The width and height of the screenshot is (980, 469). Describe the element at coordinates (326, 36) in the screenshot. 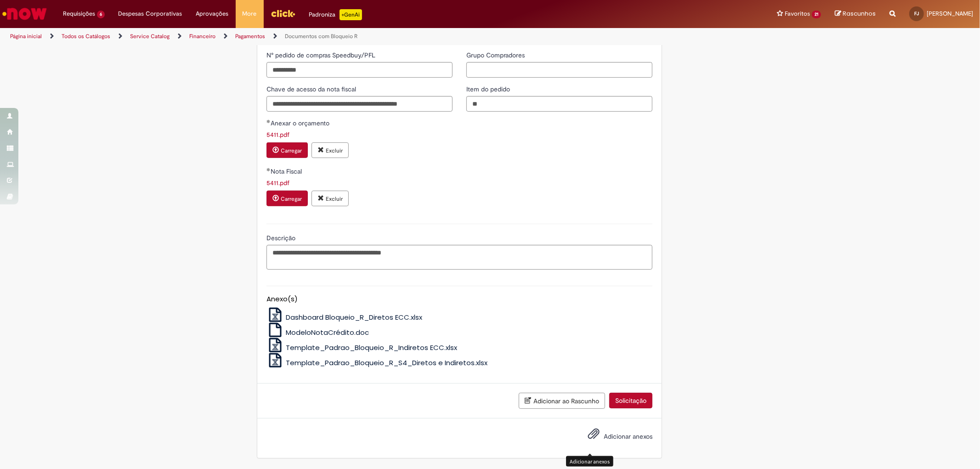

I see `ul: Trilhas de página` at that location.